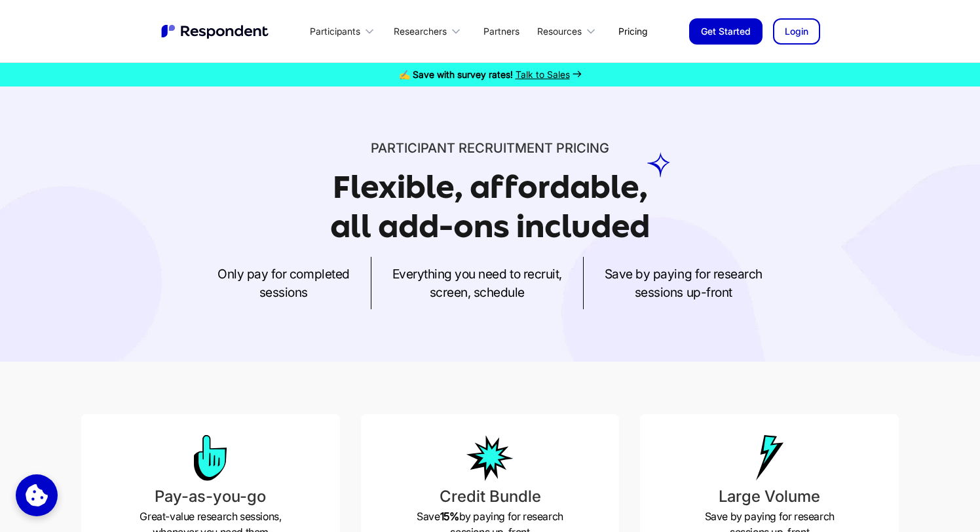 This screenshot has height=532, width=980. Describe the element at coordinates (456, 74) in the screenshot. I see `strong: ✍️ Save with survey rates!` at that location.